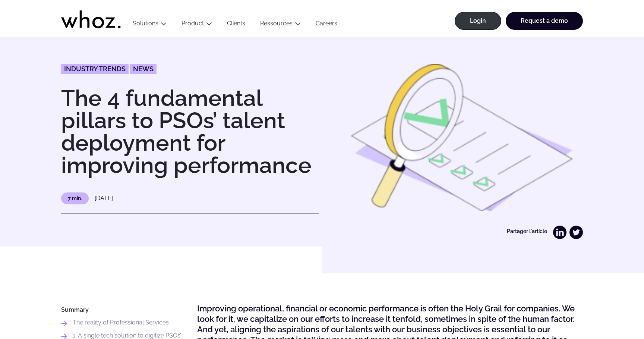 The width and height of the screenshot is (644, 339). What do you see at coordinates (327, 24) in the screenshot?
I see `a: Careers` at bounding box center [327, 24].